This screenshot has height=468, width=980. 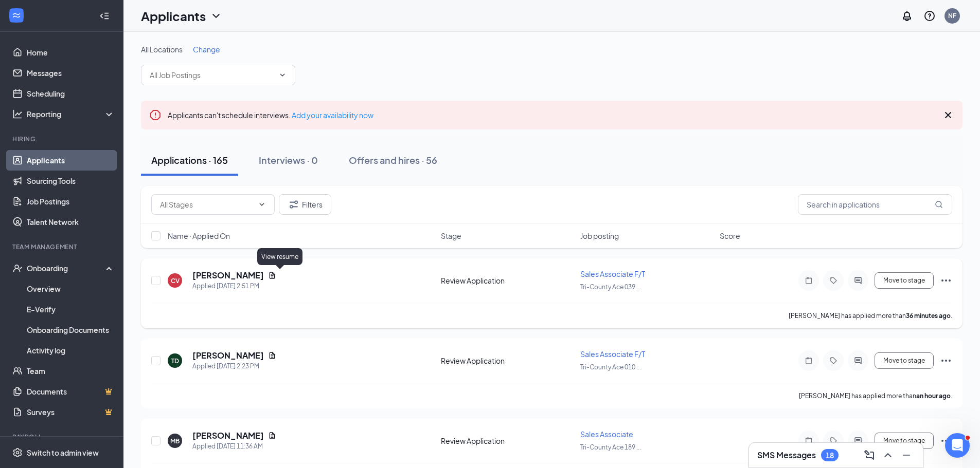 What do you see at coordinates (173, 16) in the screenshot?
I see `h1: Applicants` at bounding box center [173, 16].